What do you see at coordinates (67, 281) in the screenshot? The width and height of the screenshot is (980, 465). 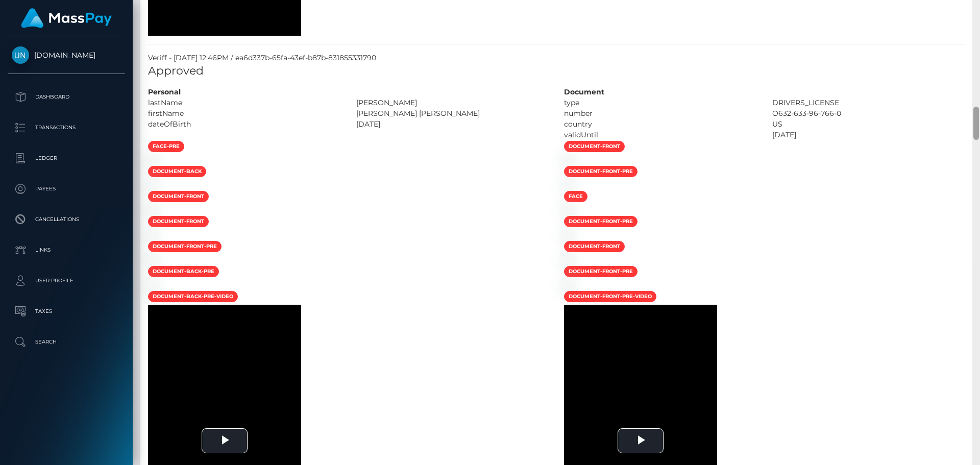 I see `a: User Profile` at bounding box center [67, 281].